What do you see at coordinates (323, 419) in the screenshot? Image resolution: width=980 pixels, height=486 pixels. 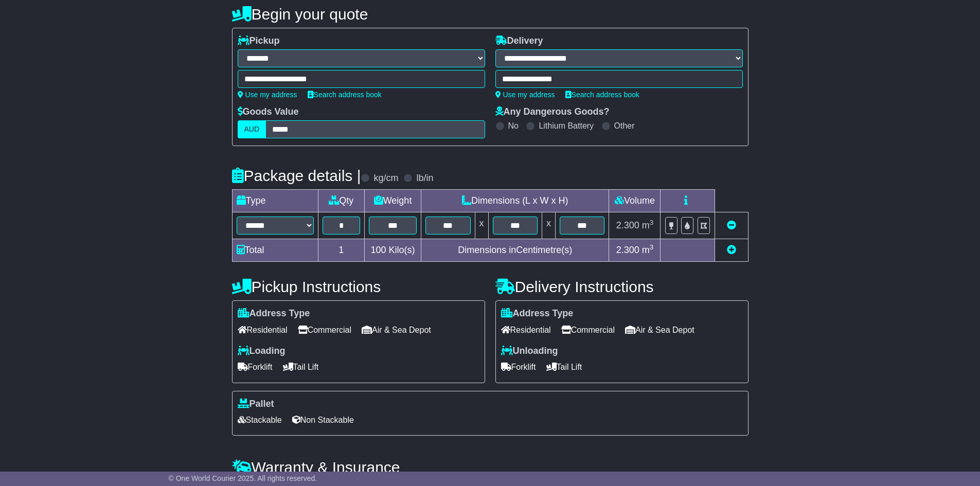 I see `span: Non Stackable` at bounding box center [323, 419].